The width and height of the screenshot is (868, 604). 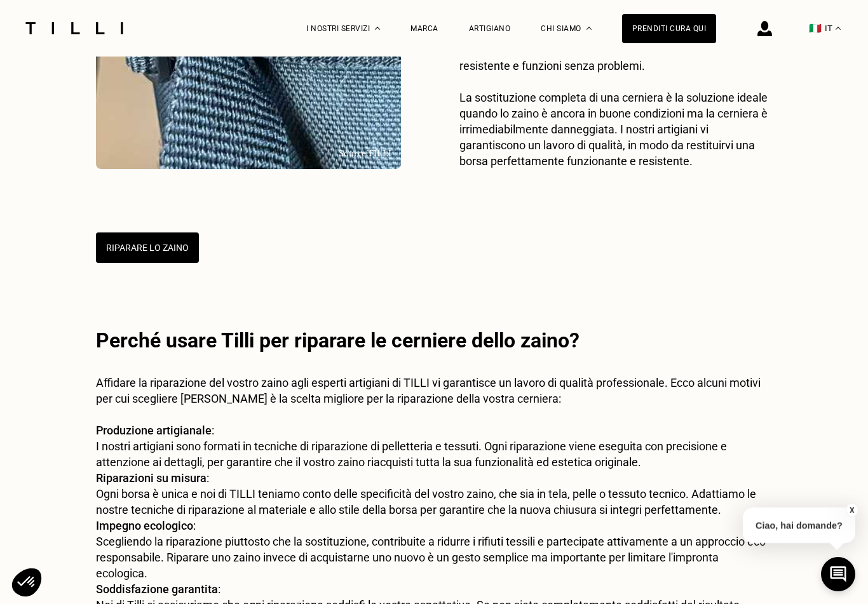 What do you see at coordinates (74, 28) in the screenshot?
I see `a: Logo del servizio di sartoria Tilli` at bounding box center [74, 28].